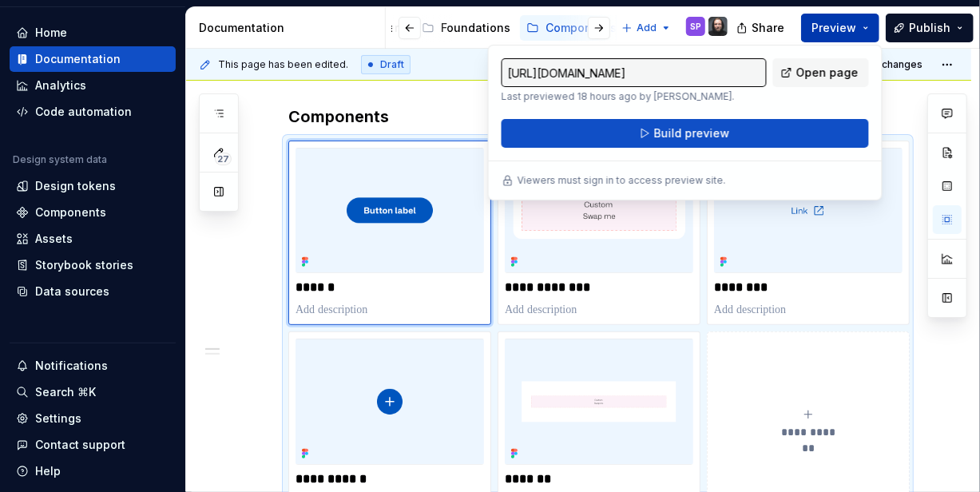 This screenshot has height=492, width=980. What do you see at coordinates (59, 418) in the screenshot?
I see `div: Settings` at bounding box center [59, 418].